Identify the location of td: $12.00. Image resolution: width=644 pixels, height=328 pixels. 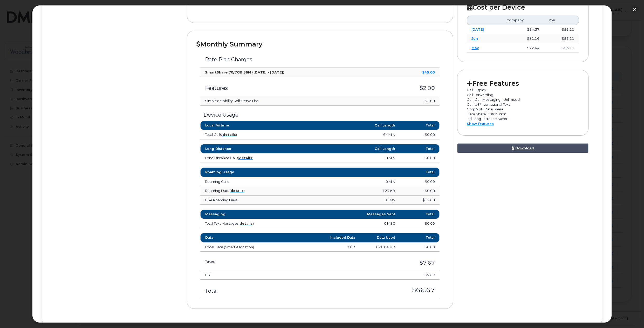
(420, 200).